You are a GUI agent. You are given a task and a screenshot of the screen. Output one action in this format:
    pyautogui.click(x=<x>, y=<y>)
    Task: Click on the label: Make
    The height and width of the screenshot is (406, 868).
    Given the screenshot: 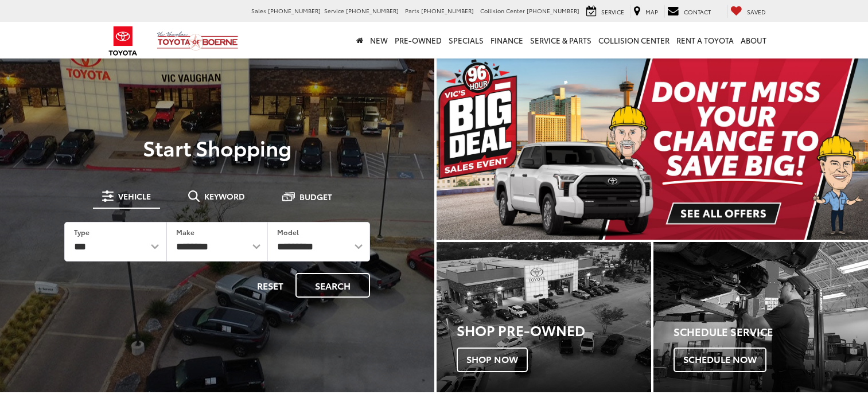 What is the action you would take?
    pyautogui.click(x=185, y=232)
    